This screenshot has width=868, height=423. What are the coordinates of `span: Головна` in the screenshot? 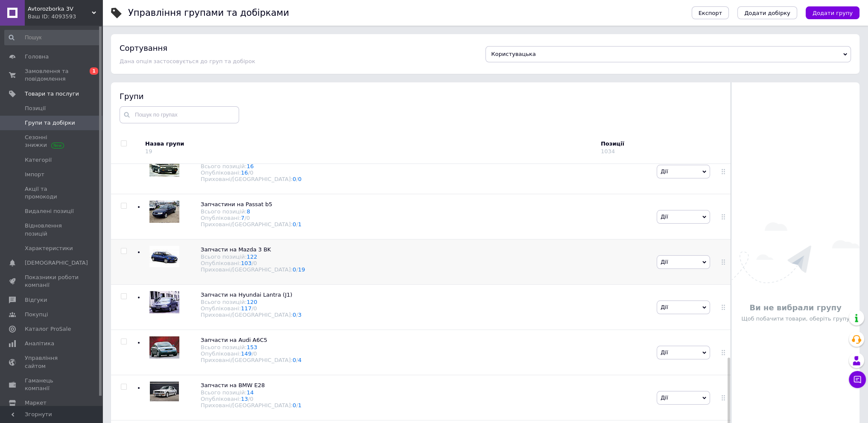 It's located at (36, 57).